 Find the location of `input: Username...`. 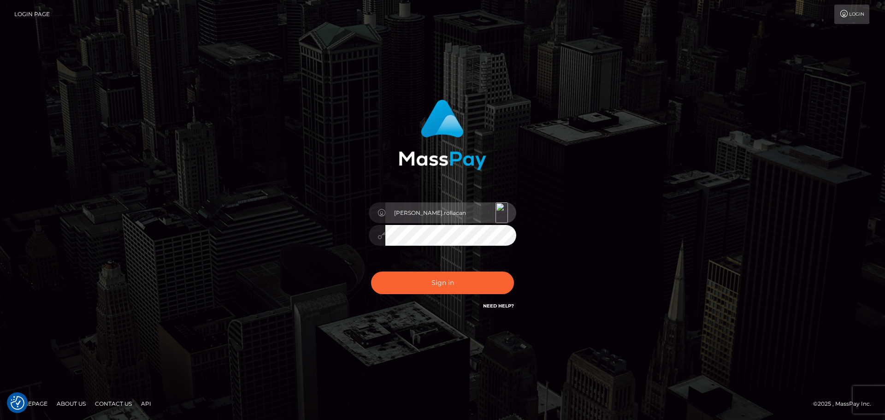

input: Username... is located at coordinates (451, 212).